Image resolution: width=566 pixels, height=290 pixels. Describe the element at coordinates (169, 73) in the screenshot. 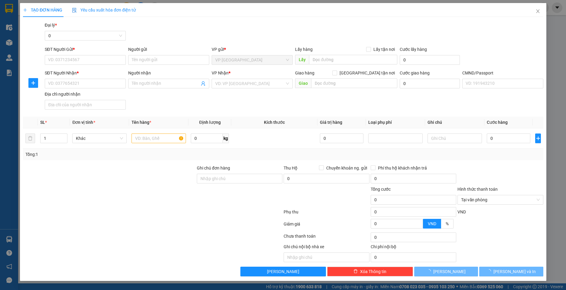

I see `div: Người nhận` at that location.